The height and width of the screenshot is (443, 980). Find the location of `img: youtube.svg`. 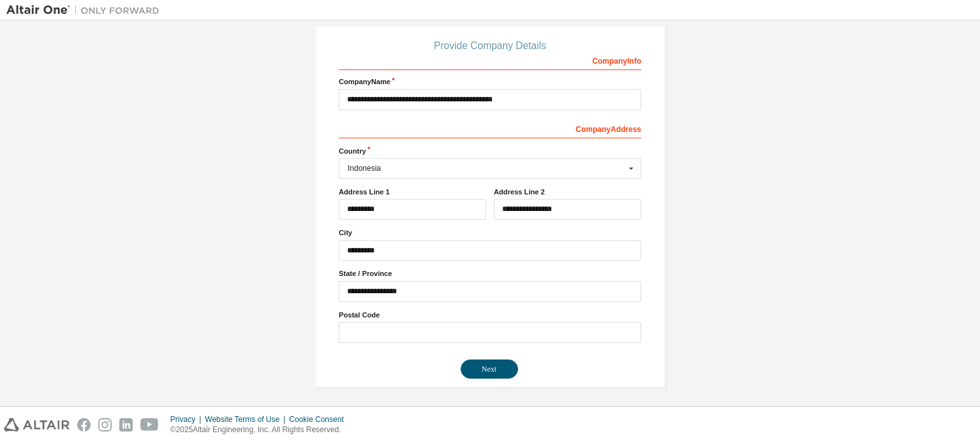

img: youtube.svg is located at coordinates (149, 425).